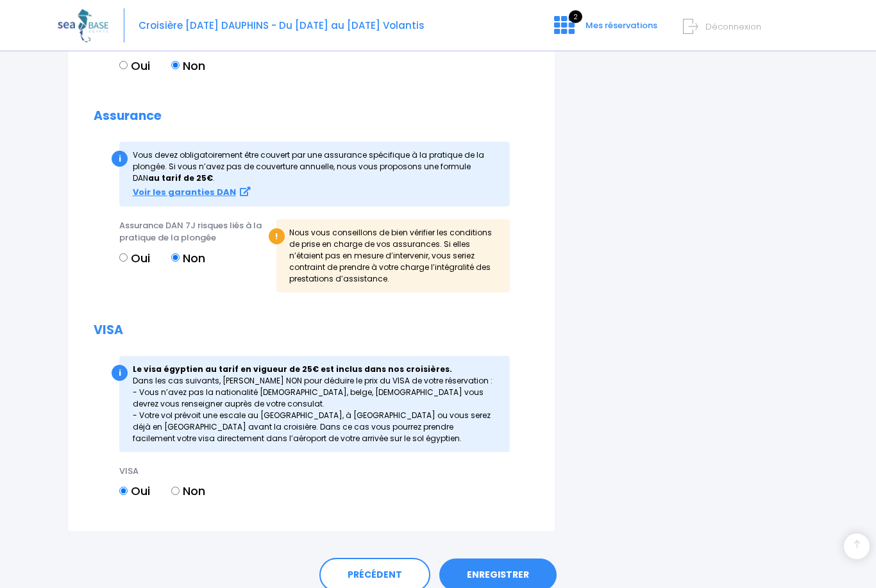 Image resolution: width=876 pixels, height=588 pixels. I want to click on h2: VISA, so click(311, 330).